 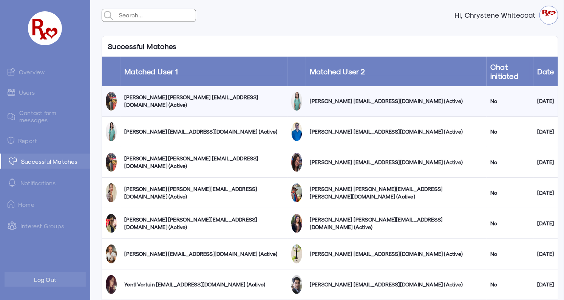 I want to click on img: wjntg3bgi3dhdfmct9cw.jpg, so click(x=111, y=223).